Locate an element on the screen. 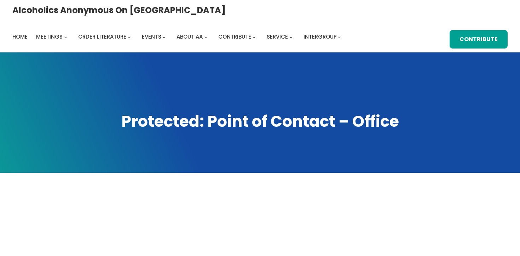 This screenshot has width=520, height=256. span: Contribute is located at coordinates (235, 36).